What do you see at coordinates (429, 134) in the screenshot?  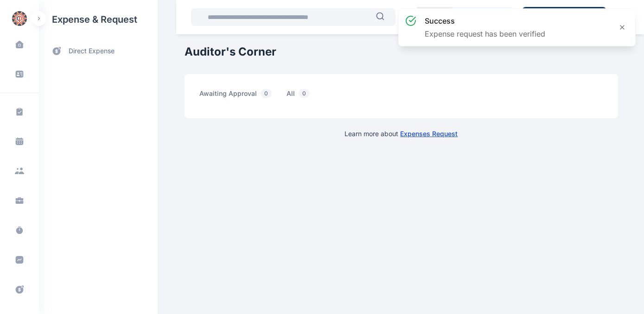 I see `a: Expenses Request` at bounding box center [429, 134].